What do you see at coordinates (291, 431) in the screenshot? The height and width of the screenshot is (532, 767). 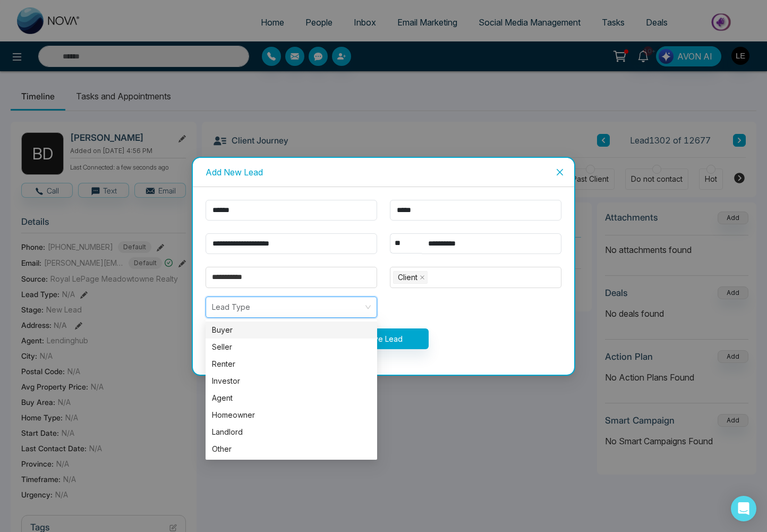 I see `div: Landlord` at bounding box center [291, 431].